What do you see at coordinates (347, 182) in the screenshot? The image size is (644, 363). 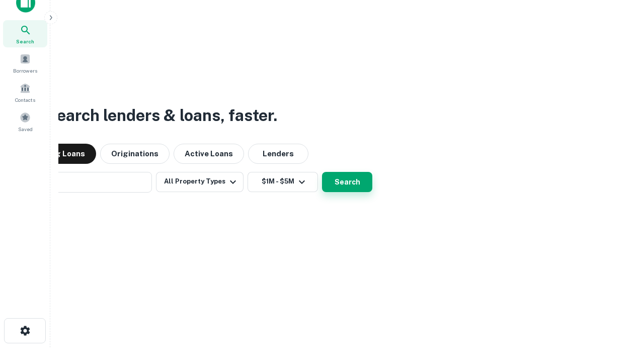 I see `button: Search` at bounding box center [347, 182].